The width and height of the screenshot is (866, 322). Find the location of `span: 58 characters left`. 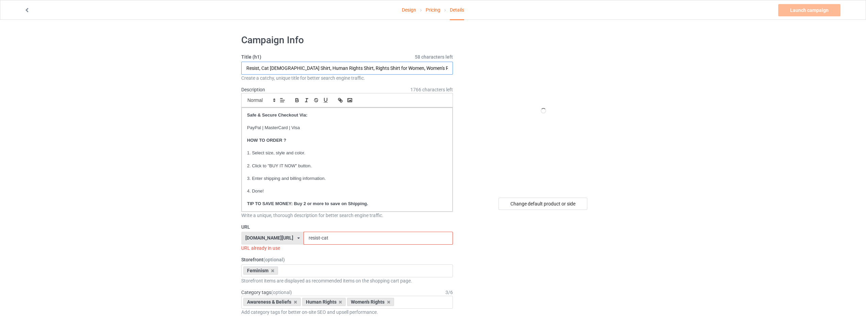

span: 58 characters left is located at coordinates (434, 57).